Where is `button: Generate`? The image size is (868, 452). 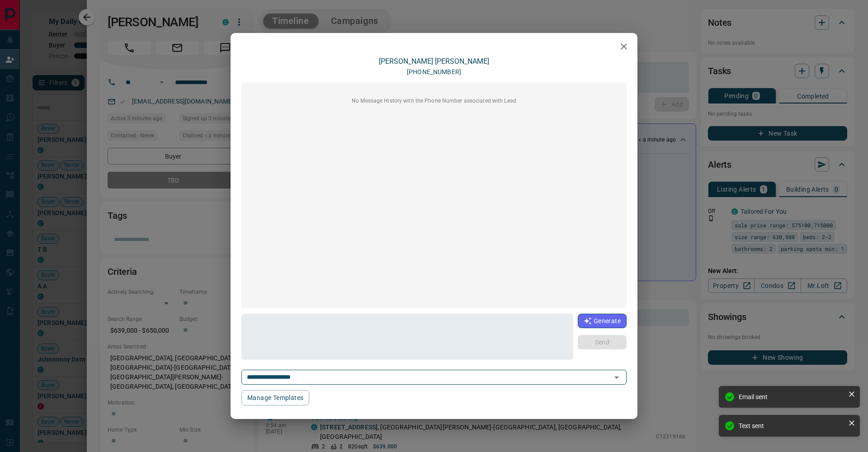 button: Generate is located at coordinates (602, 321).